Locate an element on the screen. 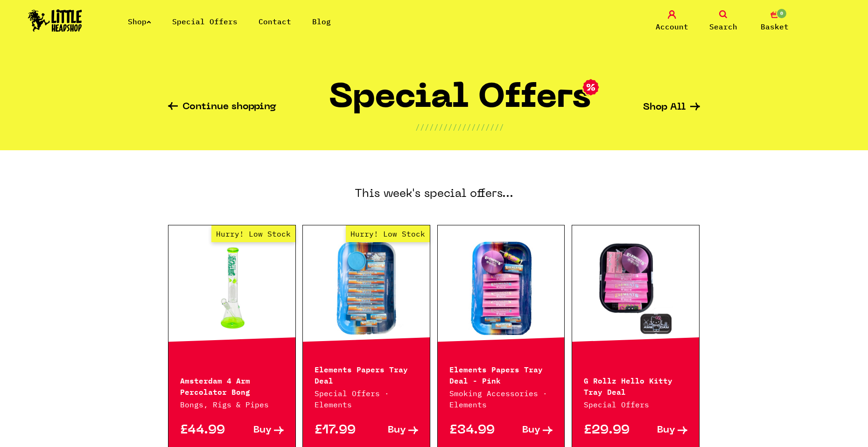 This screenshot has height=447, width=868. p: £44.99 is located at coordinates (206, 430).